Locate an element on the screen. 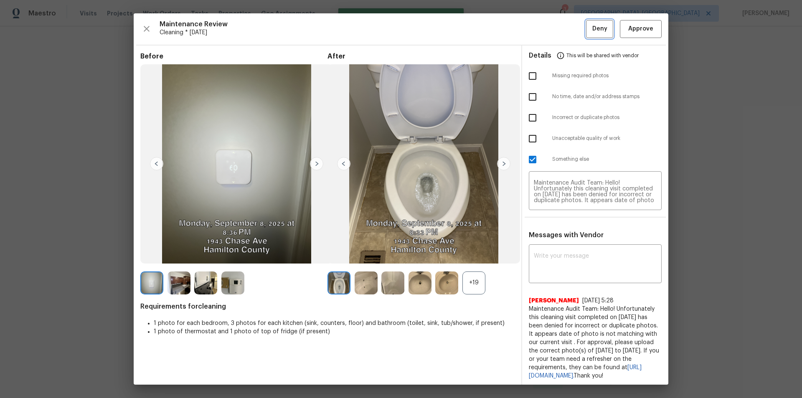 Image resolution: width=802 pixels, height=398 pixels. span: Requirements for cleaning is located at coordinates (327, 306).